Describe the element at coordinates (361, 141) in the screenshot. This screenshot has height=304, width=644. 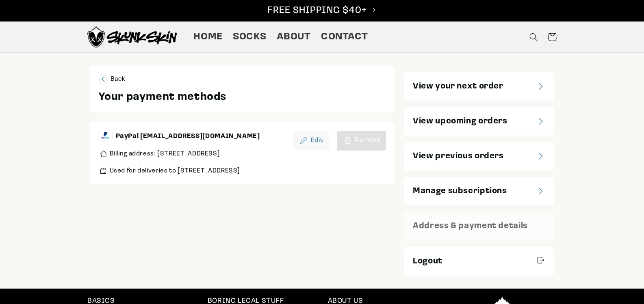
I see `button: Remove` at that location.